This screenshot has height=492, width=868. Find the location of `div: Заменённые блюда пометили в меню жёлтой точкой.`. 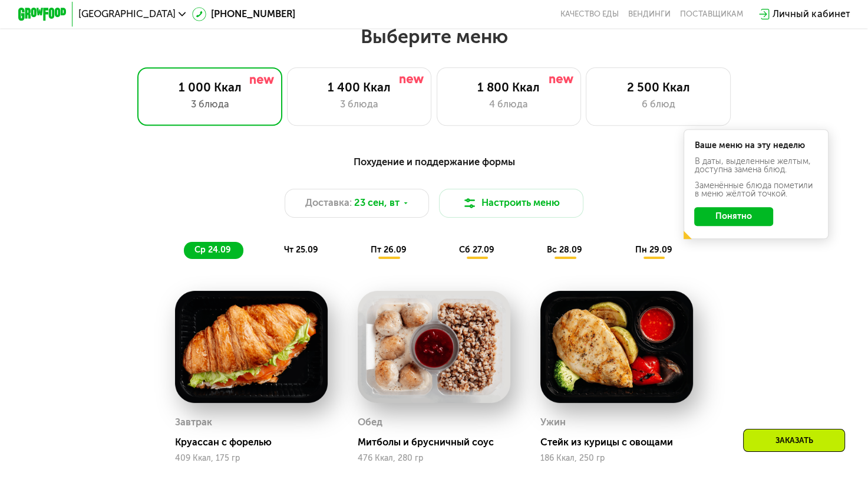

div: Заменённые блюда пометили в меню жёлтой точкой. is located at coordinates (755, 190).